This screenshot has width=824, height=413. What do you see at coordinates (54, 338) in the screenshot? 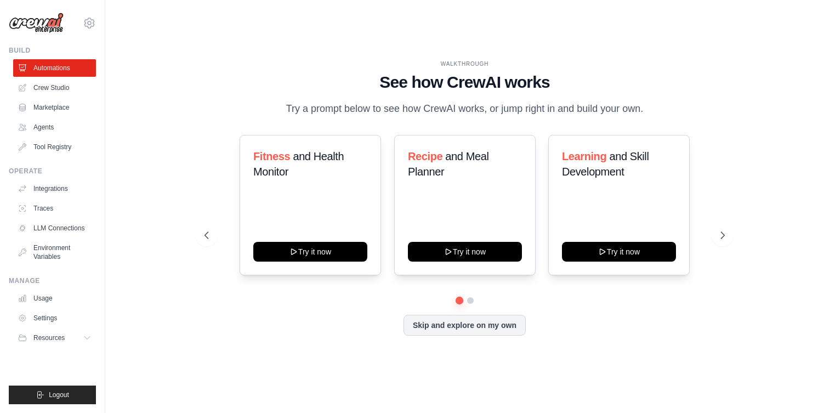
I see `button: Resources` at bounding box center [54, 338].